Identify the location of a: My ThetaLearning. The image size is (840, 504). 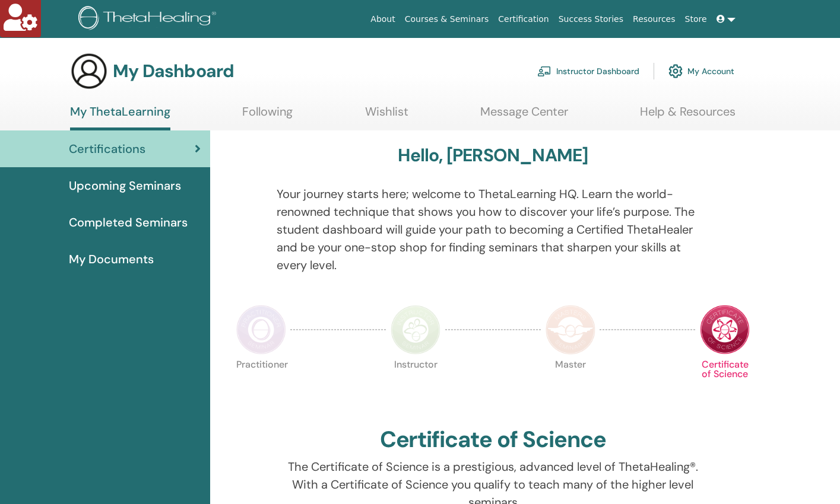
(120, 118).